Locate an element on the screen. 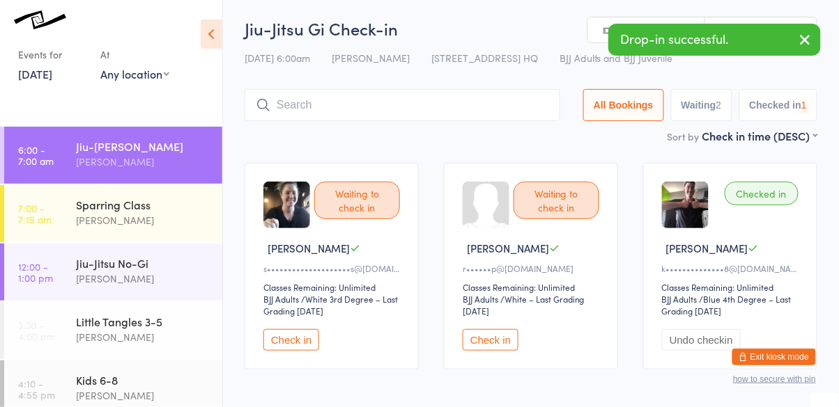 This screenshot has width=839, height=407. span: BJJ Adults and BJJ Juvenile is located at coordinates (616, 58).